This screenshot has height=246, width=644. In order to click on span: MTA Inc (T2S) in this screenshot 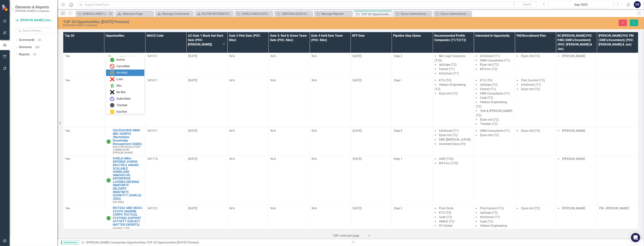, I will do `click(449, 163)`.